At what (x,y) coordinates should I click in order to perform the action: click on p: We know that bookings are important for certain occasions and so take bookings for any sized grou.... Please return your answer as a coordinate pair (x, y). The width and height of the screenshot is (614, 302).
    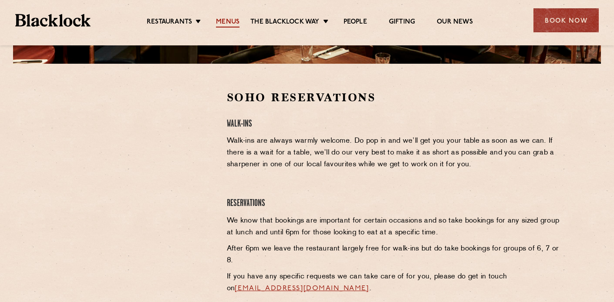
    Looking at the image, I should click on (394, 227).